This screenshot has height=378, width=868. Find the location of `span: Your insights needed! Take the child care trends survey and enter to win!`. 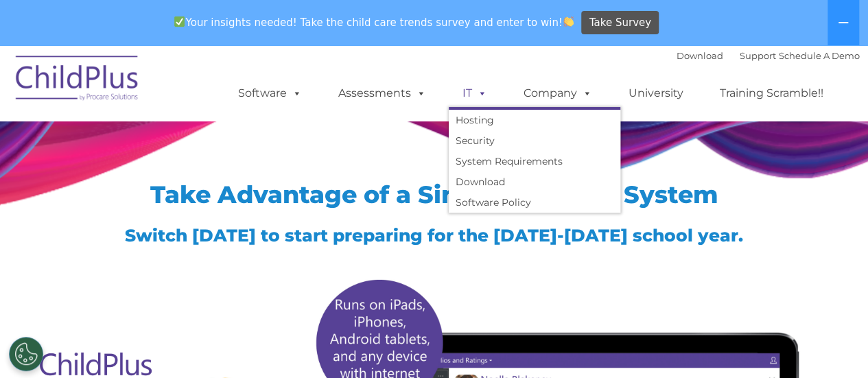

span: Your insights needed! Take the child care trends survey and enter to win! is located at coordinates (374, 22).